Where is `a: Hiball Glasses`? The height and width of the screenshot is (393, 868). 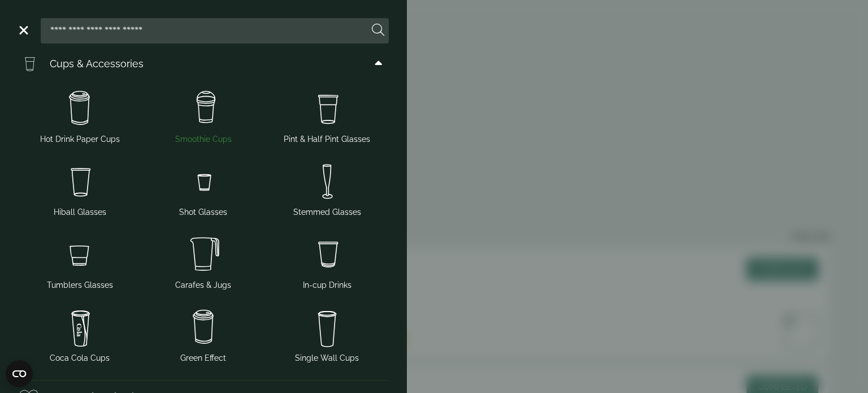 a: Hiball Glasses is located at coordinates (80, 188).